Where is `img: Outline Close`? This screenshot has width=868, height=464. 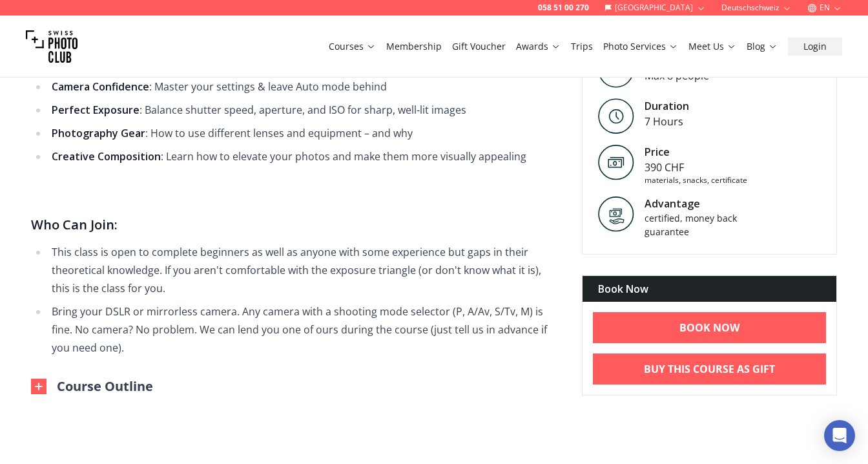
img: Outline Close is located at coordinates (39, 386).